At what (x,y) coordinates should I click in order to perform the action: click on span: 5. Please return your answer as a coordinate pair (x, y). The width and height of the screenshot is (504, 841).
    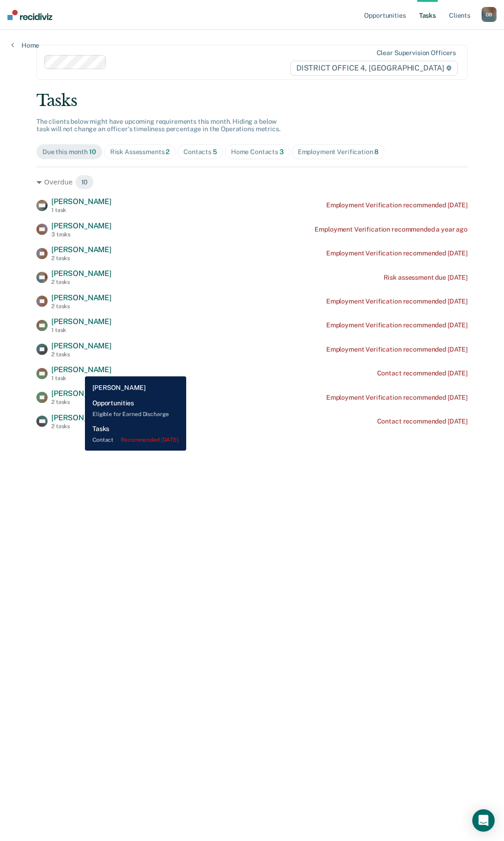
    Looking at the image, I should click on (215, 152).